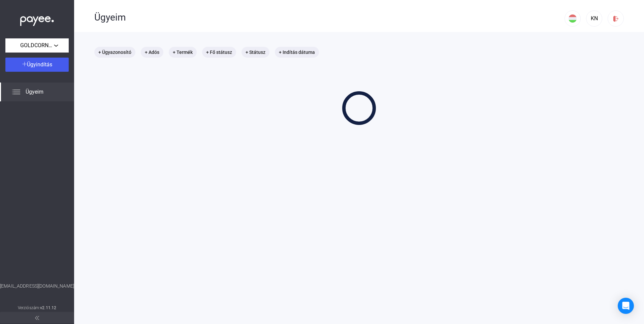 The image size is (644, 324). Describe the element at coordinates (330, 17) in the screenshot. I see `div: Ügyeim` at that location.